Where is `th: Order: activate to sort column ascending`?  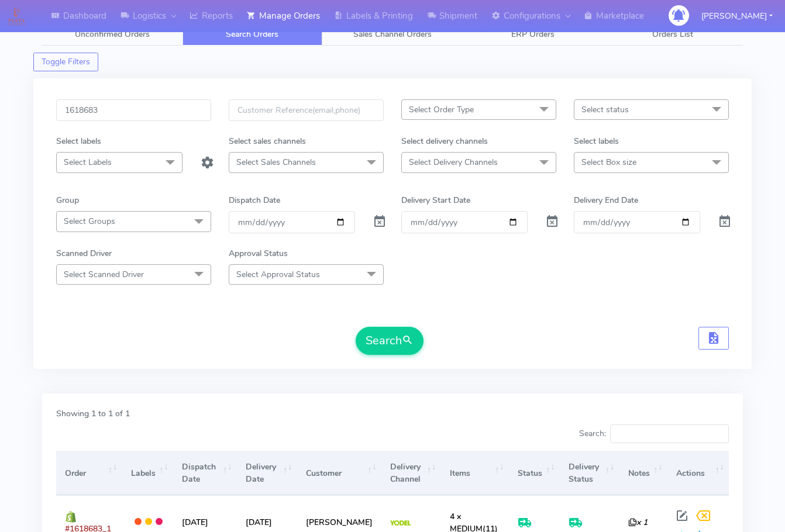
th: Order: activate to sort column ascending is located at coordinates (89, 473).